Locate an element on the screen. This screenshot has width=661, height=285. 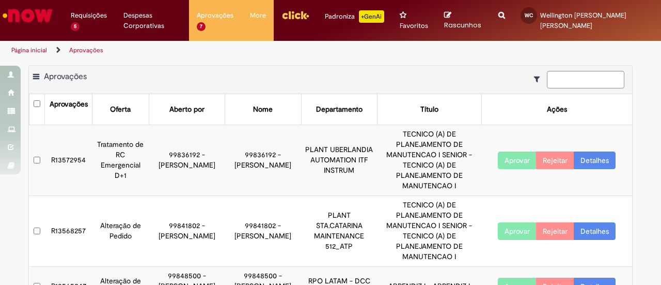
a: Página inicial is located at coordinates (29, 50).